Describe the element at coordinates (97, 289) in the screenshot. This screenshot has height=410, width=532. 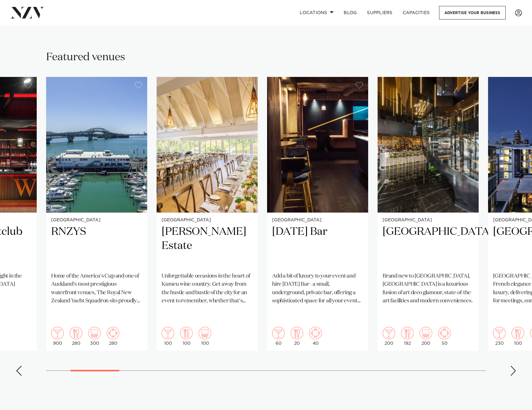
I see `p: Home of the America's Cup and one of Auckland's most prestigious waterfront venues, The Royal New...` at that location.